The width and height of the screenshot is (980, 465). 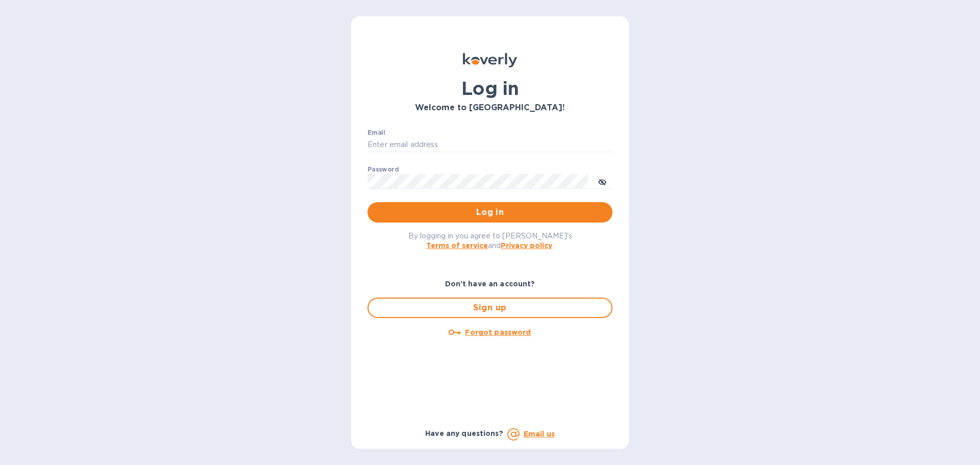 What do you see at coordinates (602, 181) in the screenshot?
I see `button: toggle password visibility` at bounding box center [602, 181].